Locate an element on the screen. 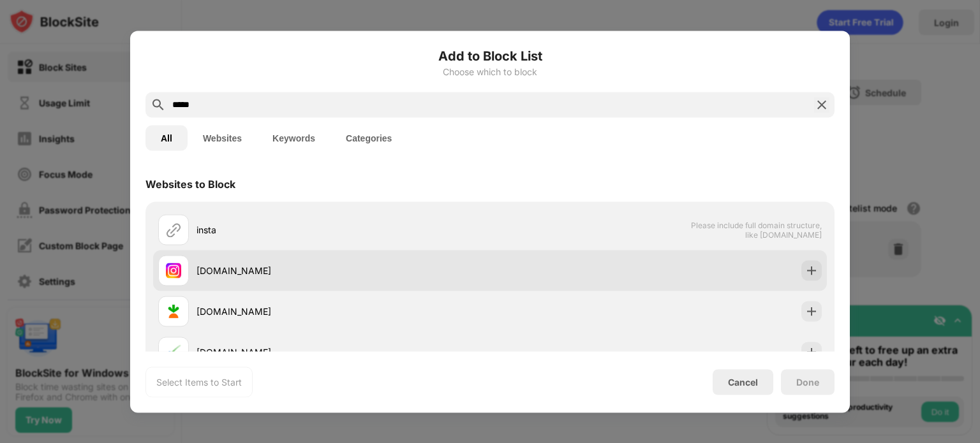  div: Select Items to Start is located at coordinates (199, 382).